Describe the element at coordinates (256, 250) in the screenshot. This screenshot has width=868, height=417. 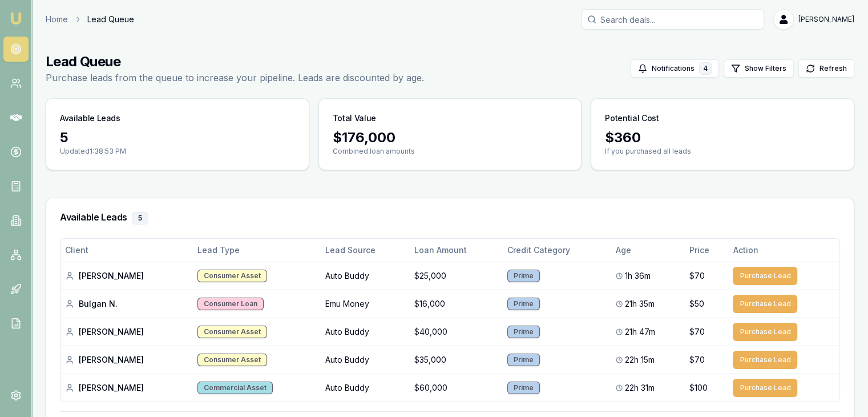
I see `th: Lead Type` at that location.